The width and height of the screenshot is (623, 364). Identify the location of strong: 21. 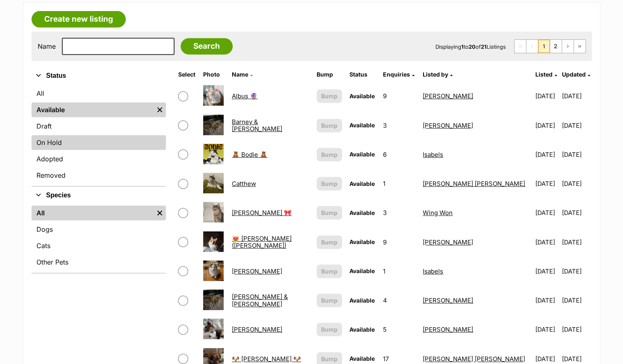
(484, 47).